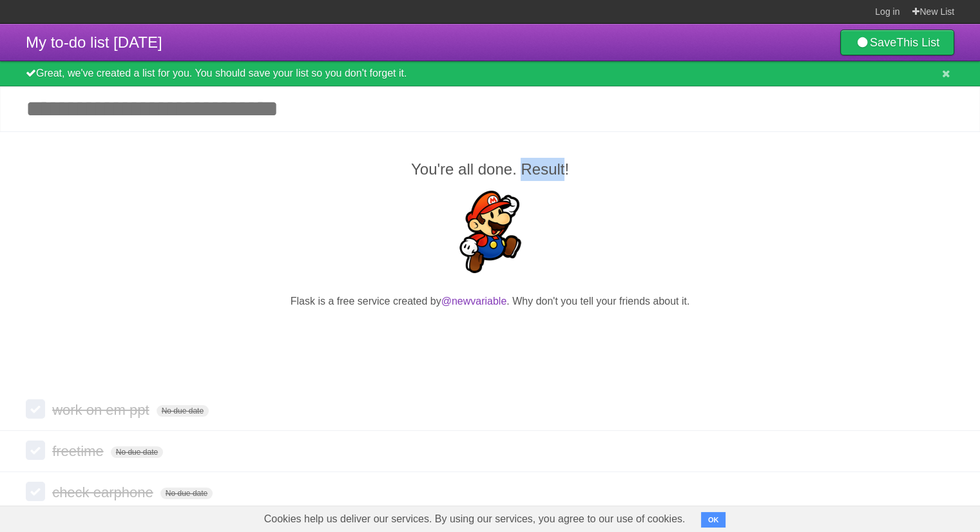  What do you see at coordinates (105, 492) in the screenshot?
I see `span: check earphone` at bounding box center [105, 492].